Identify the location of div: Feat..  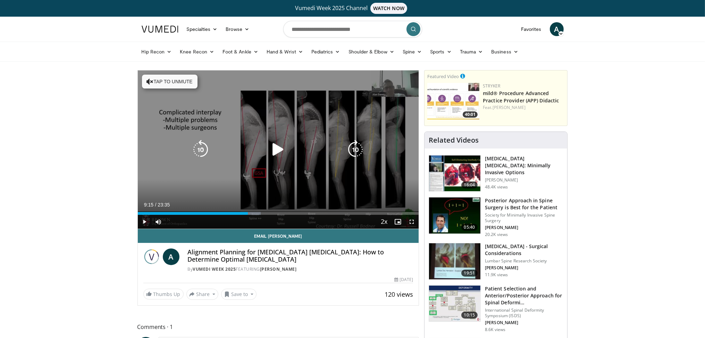
(524, 108).